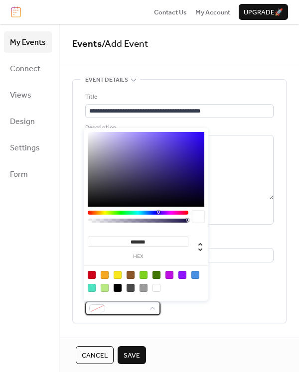 This screenshot has height=372, width=299. Describe the element at coordinates (28, 147) in the screenshot. I see `a: Settings` at that location.